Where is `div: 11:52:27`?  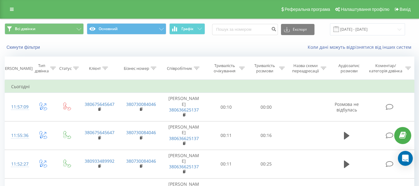 div: 11:52:27 is located at coordinates (18, 164).